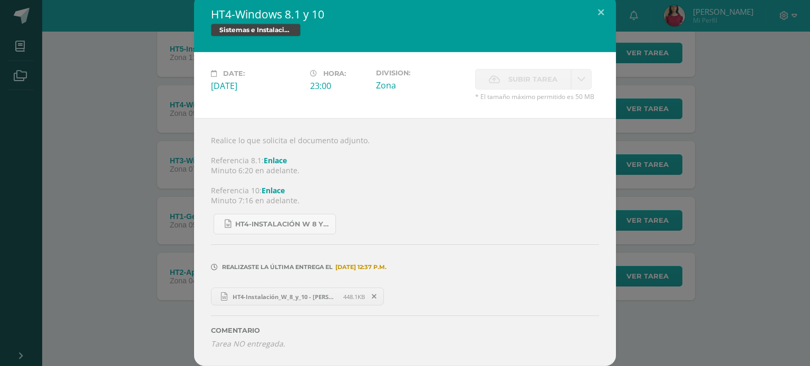 This screenshot has height=366, width=810. What do you see at coordinates (234, 73) in the screenshot?
I see `span: Date:` at bounding box center [234, 73].